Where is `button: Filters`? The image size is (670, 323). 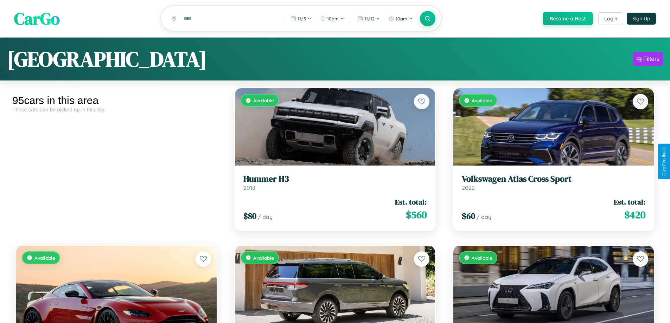
button: Filters is located at coordinates (648, 59).